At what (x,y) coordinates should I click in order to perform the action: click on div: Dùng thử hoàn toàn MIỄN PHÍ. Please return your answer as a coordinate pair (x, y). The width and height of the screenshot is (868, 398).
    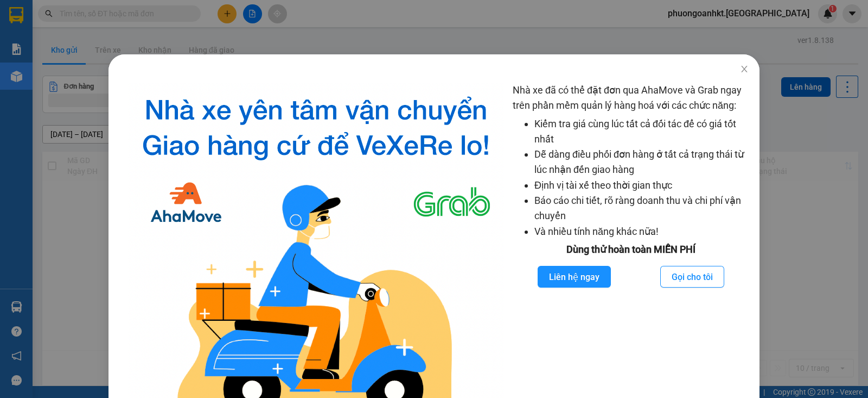
    Looking at the image, I should click on (630, 249).